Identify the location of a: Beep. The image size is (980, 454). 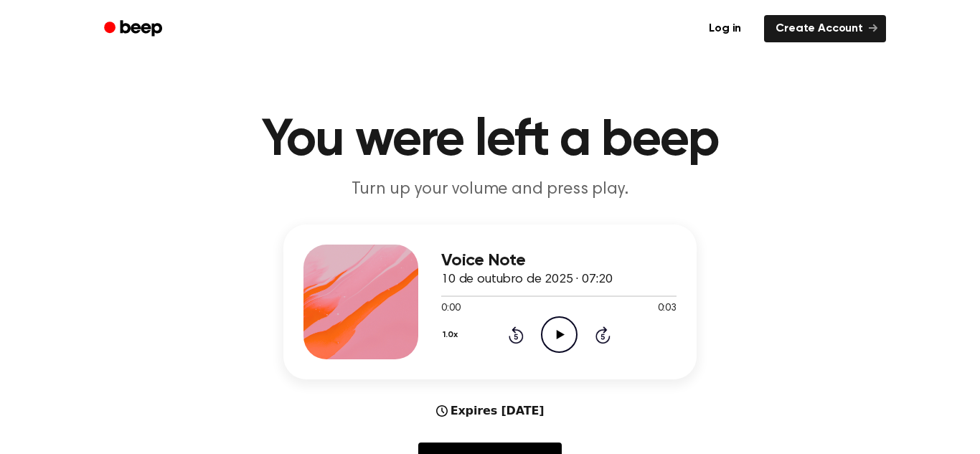
(134, 29).